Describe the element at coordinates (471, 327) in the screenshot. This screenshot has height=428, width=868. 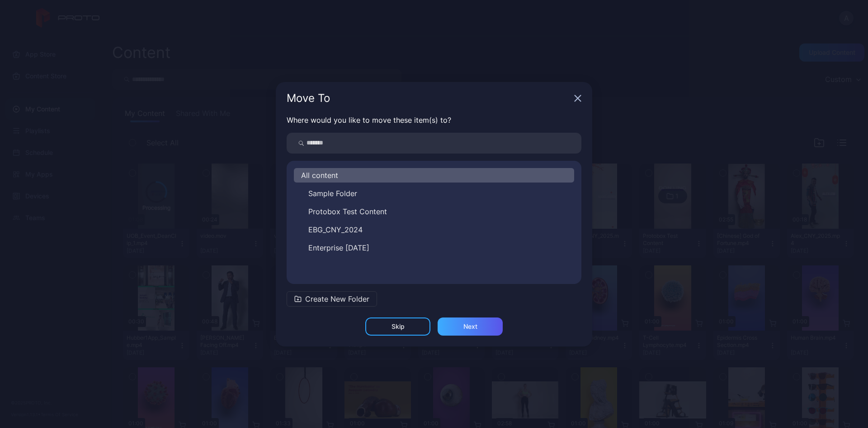
I see `div: Next` at that location.